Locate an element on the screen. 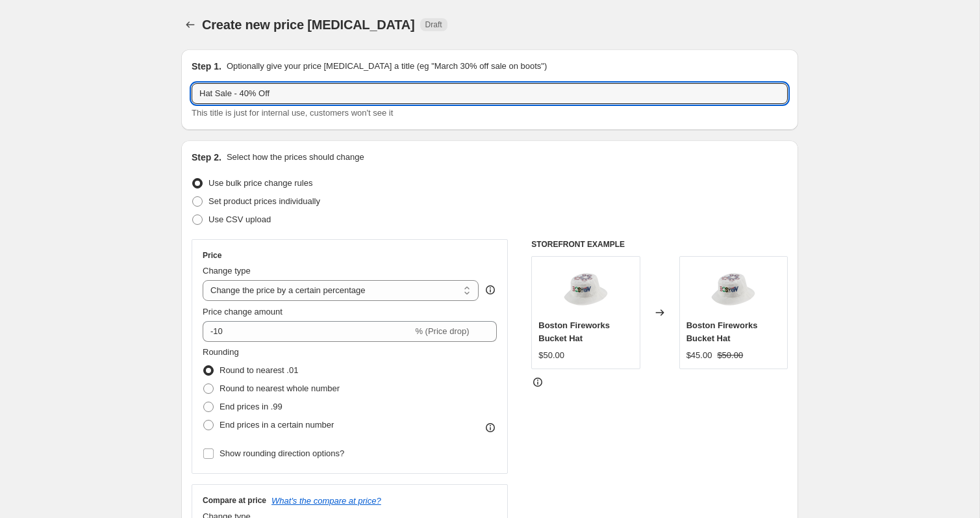  i: What's the compare at price? is located at coordinates (326, 500).